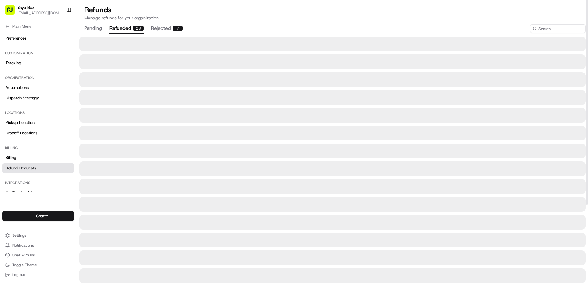 The image size is (588, 284). I want to click on button: refunded, so click(126, 29).